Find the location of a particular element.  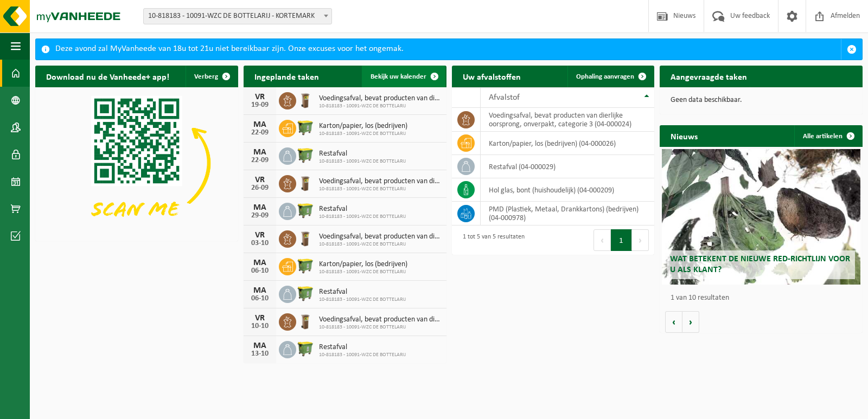

div: 29-09 is located at coordinates (260, 216).